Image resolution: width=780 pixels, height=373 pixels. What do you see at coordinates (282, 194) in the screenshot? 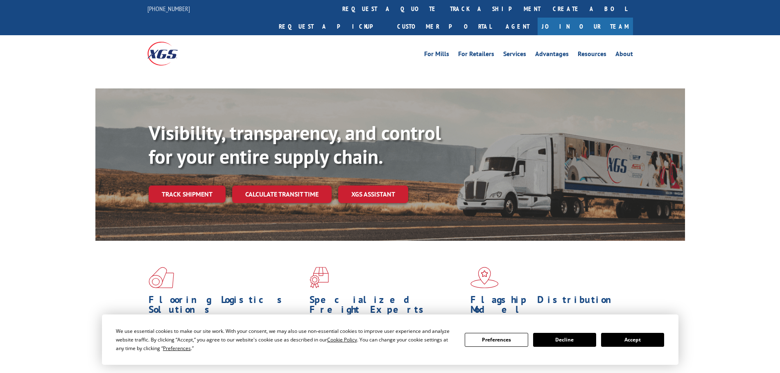
I see `a: Calculate transit time` at bounding box center [282, 194].